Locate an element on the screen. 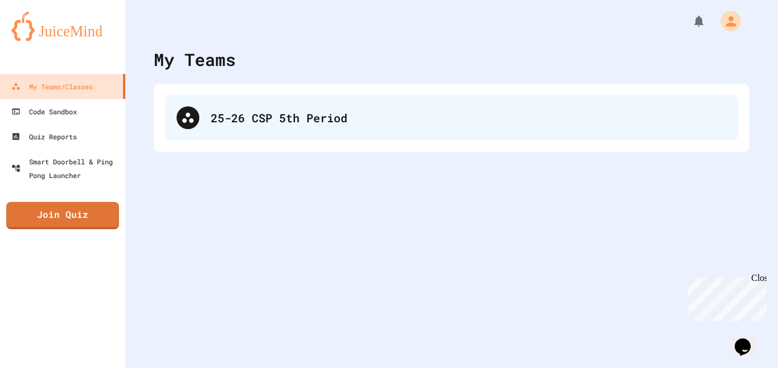 The width and height of the screenshot is (778, 368). div: My Account is located at coordinates (726, 21).